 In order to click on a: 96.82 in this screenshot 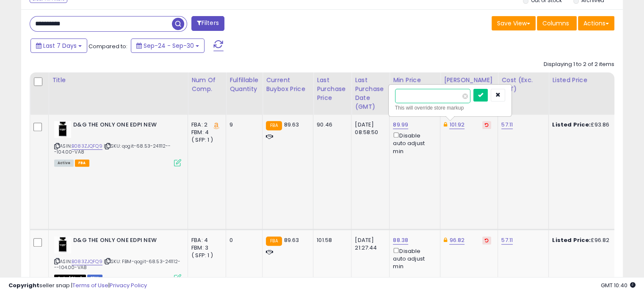, I will do `click(457, 241)`.